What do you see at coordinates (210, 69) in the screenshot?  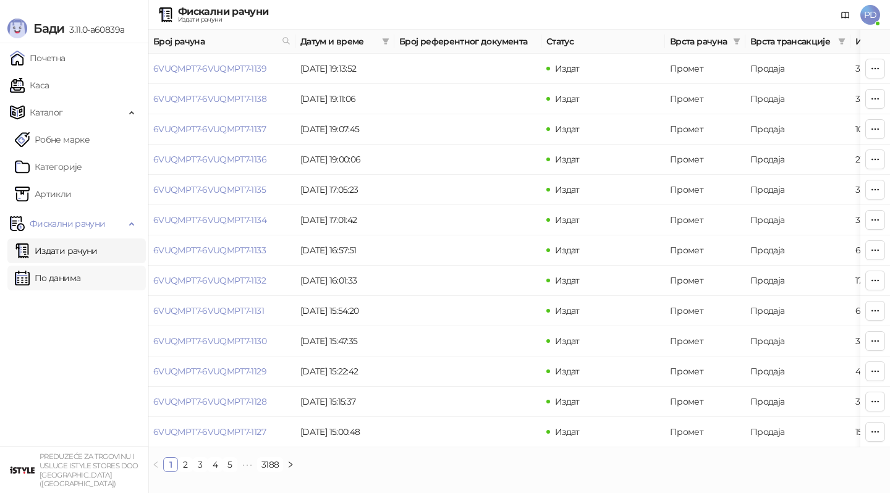 I see `a: 6VUQMPT7-6VUQMPT7-1139` at bounding box center [210, 69].